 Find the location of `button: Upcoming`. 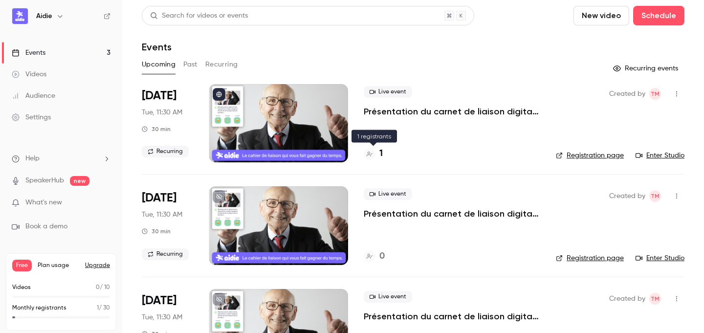

button: Upcoming is located at coordinates (158, 65).